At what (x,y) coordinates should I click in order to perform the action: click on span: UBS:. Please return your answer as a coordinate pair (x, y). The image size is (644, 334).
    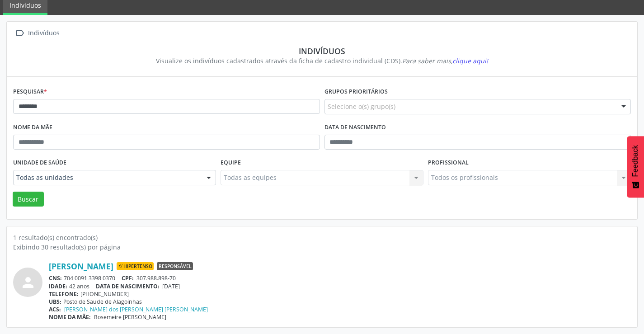
    Looking at the image, I should click on (55, 301).